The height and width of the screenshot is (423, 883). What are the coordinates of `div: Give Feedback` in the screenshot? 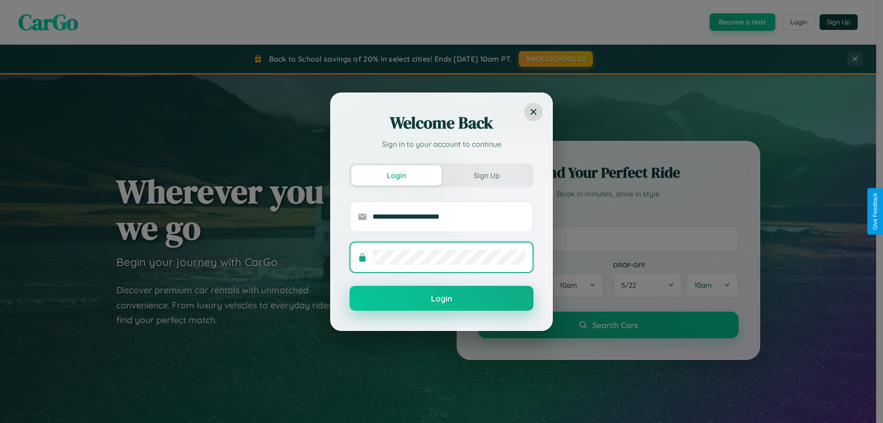 It's located at (876, 211).